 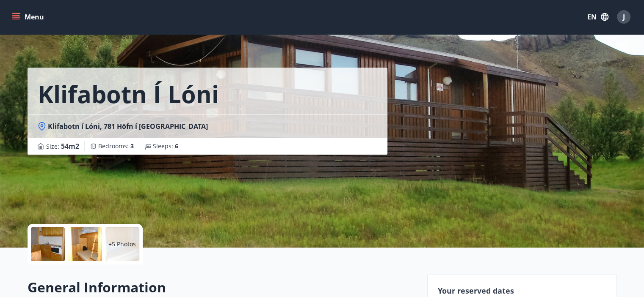 I want to click on span: Bedrooms :, so click(x=116, y=146).